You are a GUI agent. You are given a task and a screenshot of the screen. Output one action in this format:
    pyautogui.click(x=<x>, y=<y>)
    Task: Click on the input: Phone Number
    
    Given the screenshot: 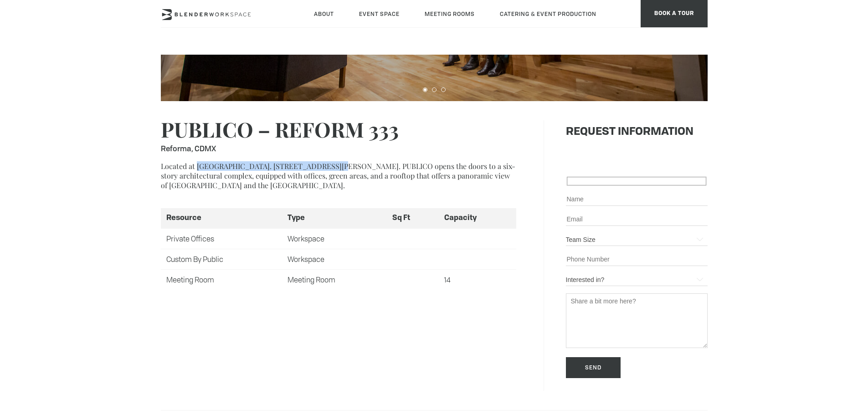 What is the action you would take?
    pyautogui.click(x=636, y=260)
    